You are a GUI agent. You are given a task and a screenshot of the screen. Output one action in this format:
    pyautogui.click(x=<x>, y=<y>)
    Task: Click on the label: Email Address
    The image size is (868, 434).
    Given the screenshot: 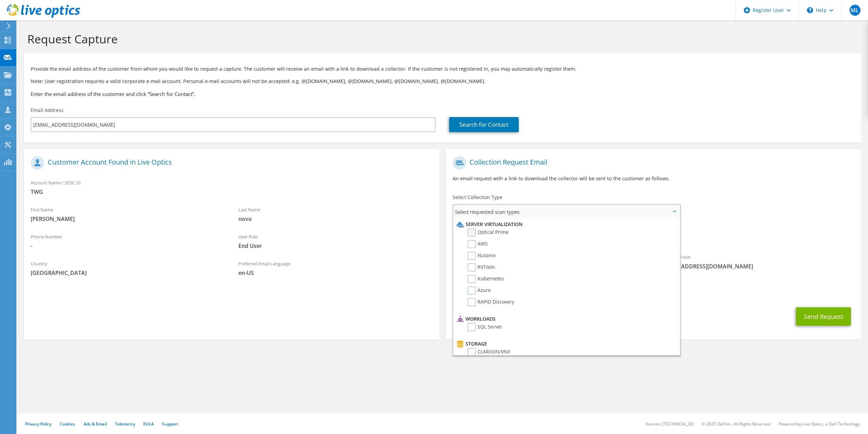 What is the action you would take?
    pyautogui.click(x=47, y=111)
    